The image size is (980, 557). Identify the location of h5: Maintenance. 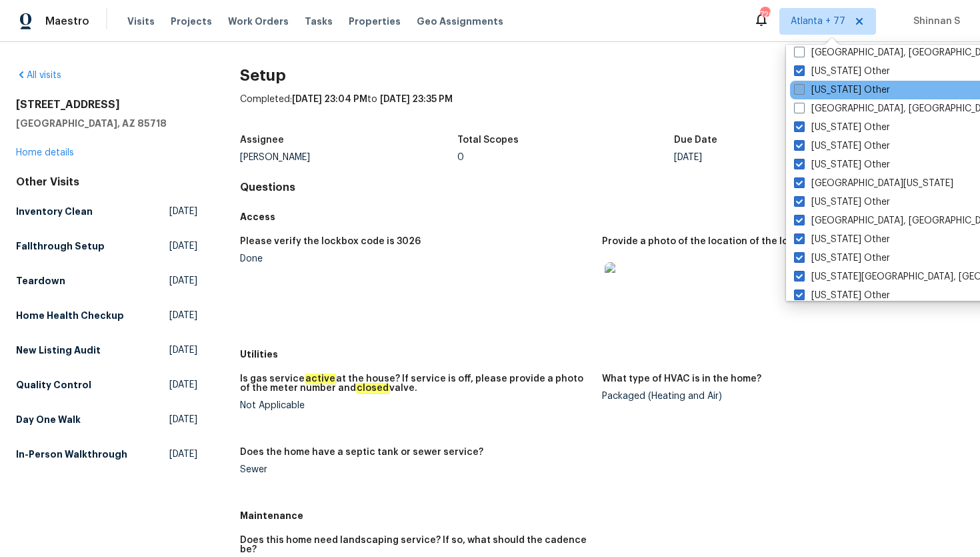
(602, 515).